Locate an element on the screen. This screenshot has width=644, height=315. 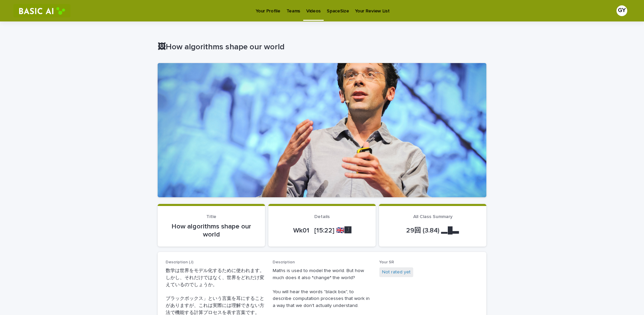
span: Details is located at coordinates (322, 217).